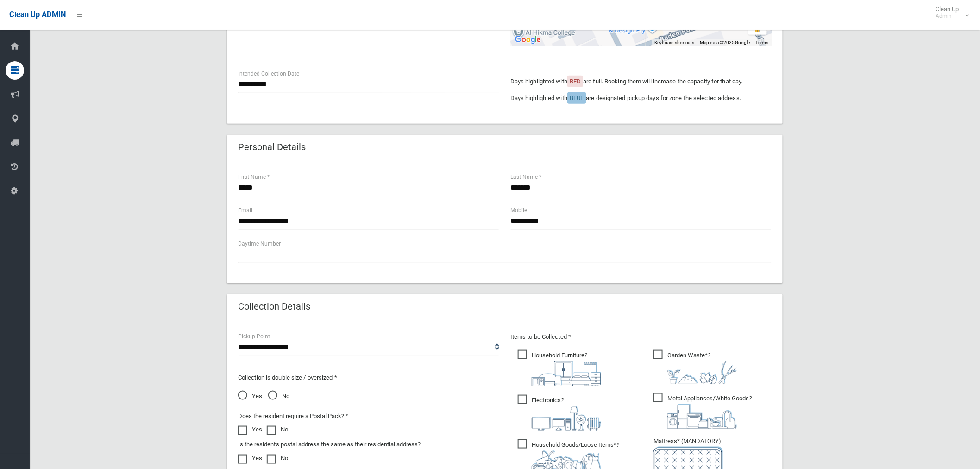  What do you see at coordinates (272, 147) in the screenshot?
I see `header: Personal Details` at bounding box center [272, 147].